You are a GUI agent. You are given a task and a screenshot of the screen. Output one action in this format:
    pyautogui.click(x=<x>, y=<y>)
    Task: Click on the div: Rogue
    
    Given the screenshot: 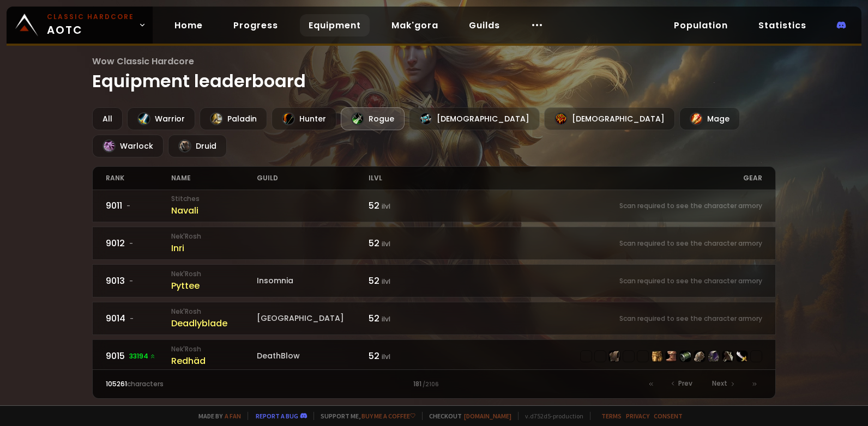 What is the action you would take?
    pyautogui.click(x=372, y=119)
    